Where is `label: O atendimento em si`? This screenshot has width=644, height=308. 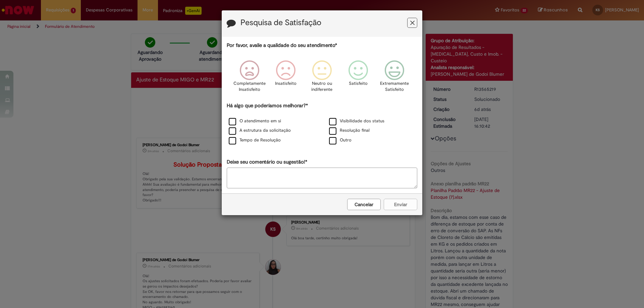 label: O atendimento em si is located at coordinates (255, 121).